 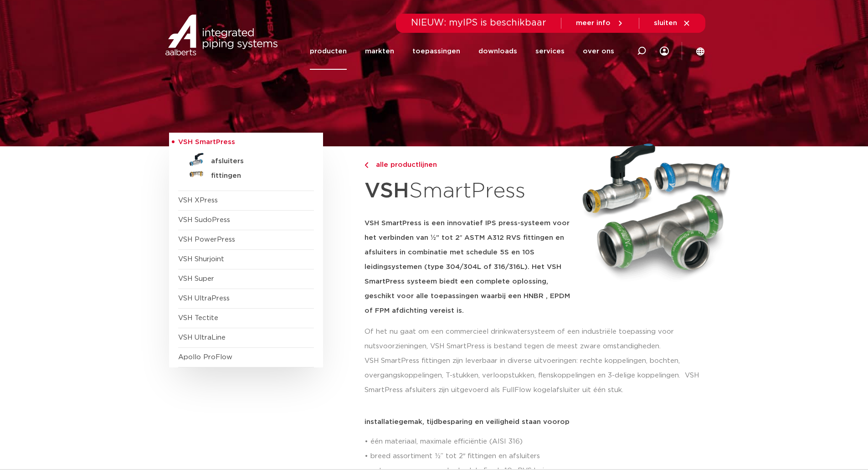 I want to click on a: VSH Super, so click(x=196, y=278).